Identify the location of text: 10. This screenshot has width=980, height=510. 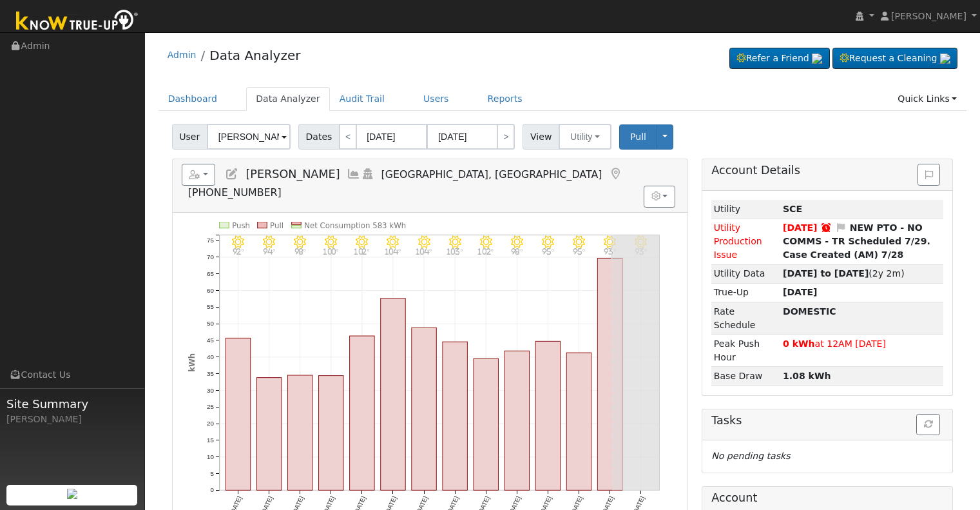
(210, 456).